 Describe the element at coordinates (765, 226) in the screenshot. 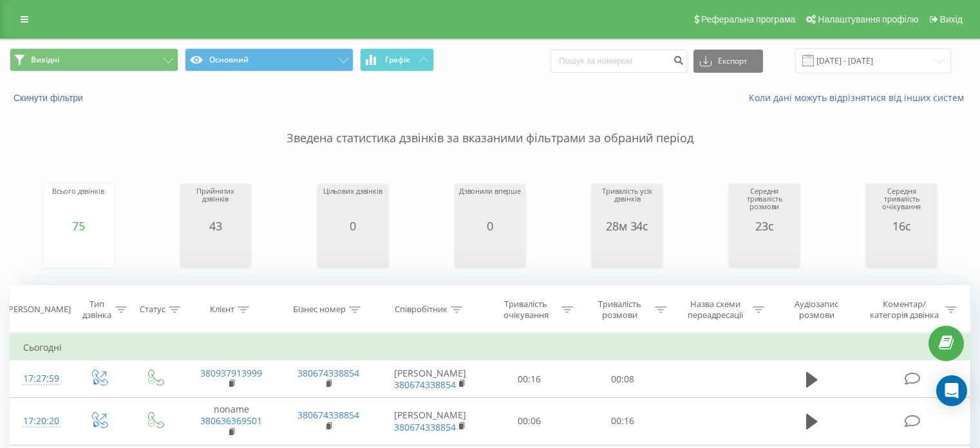

I see `div: 23с` at that location.